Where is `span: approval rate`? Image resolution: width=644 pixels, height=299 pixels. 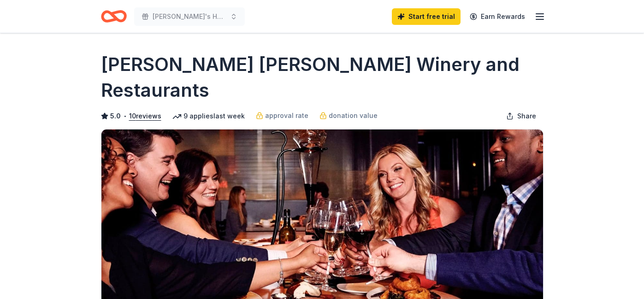 span: approval rate is located at coordinates (287, 116).